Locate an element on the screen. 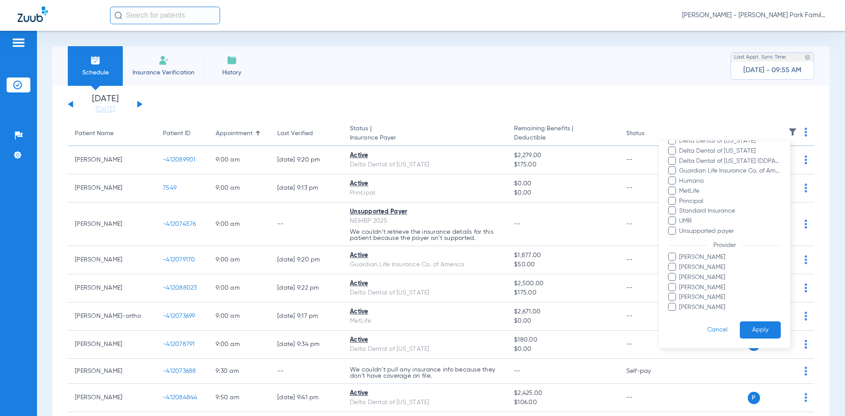 This screenshot has width=845, height=416. span: MetLife is located at coordinates (729, 191).